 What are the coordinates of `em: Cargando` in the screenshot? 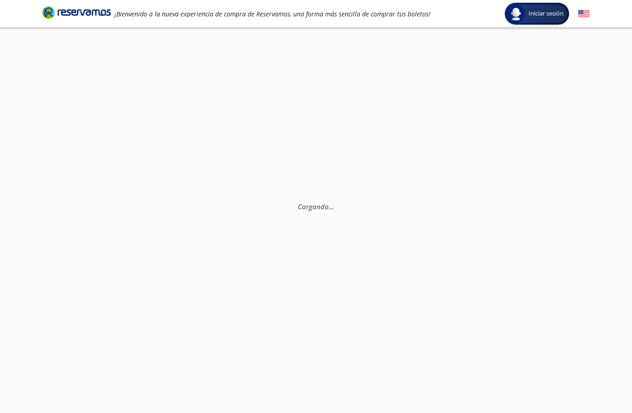 It's located at (316, 207).